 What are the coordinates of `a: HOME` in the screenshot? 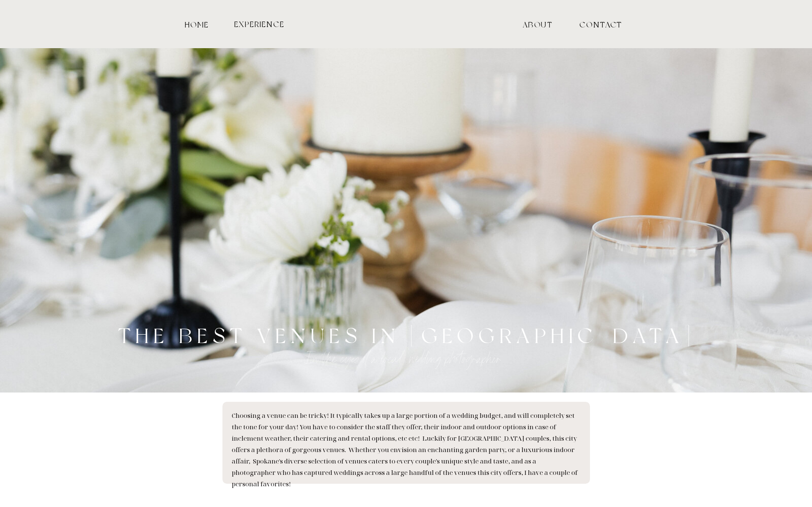 It's located at (197, 24).